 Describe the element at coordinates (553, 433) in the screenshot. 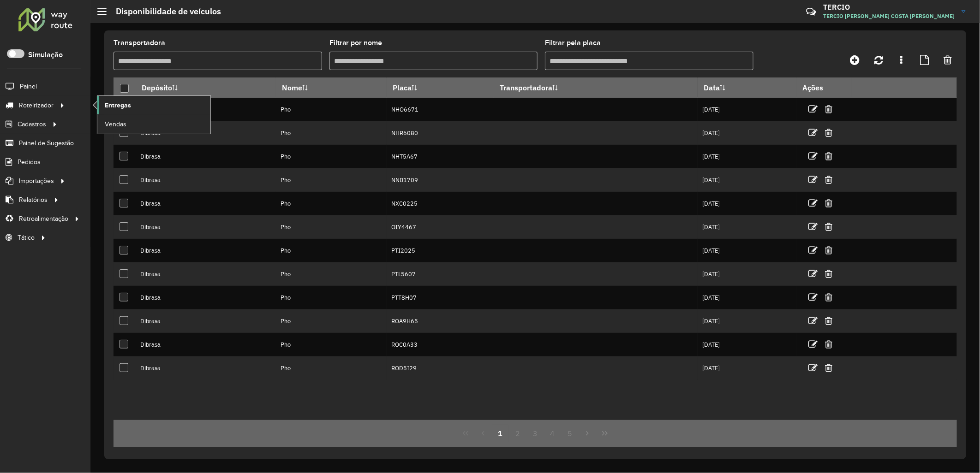

I see `button: 4` at that location.